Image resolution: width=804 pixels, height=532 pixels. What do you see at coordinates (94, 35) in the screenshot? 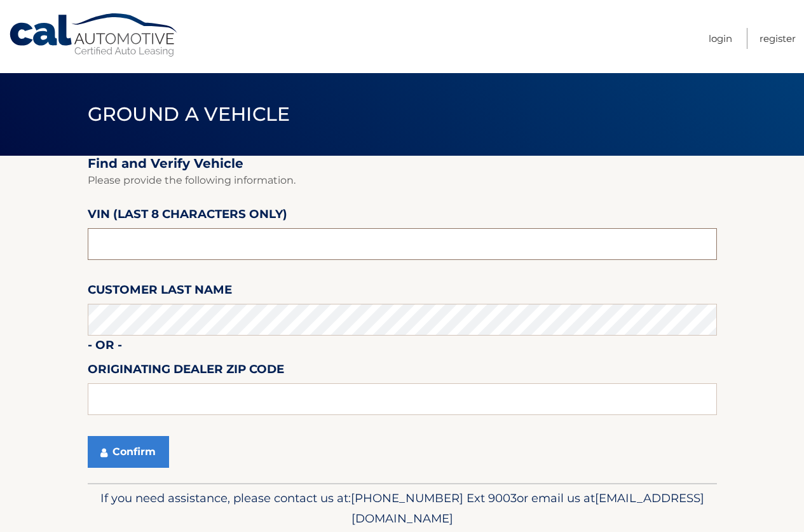
I see `a: Cal Automotive` at bounding box center [94, 35].